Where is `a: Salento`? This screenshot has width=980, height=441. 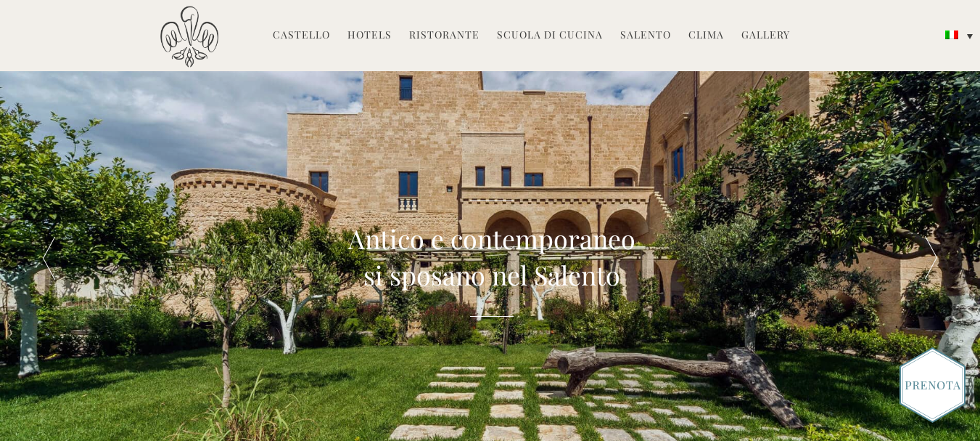 a: Salento is located at coordinates (646, 36).